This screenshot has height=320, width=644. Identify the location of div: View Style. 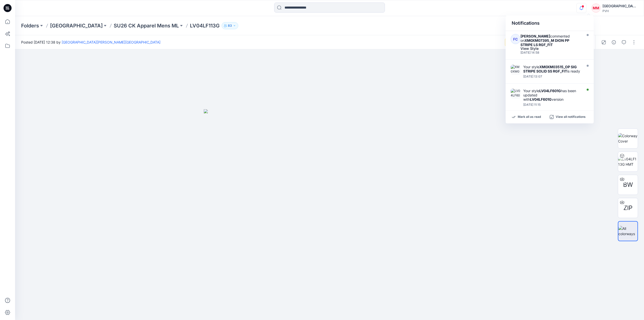
(551, 49).